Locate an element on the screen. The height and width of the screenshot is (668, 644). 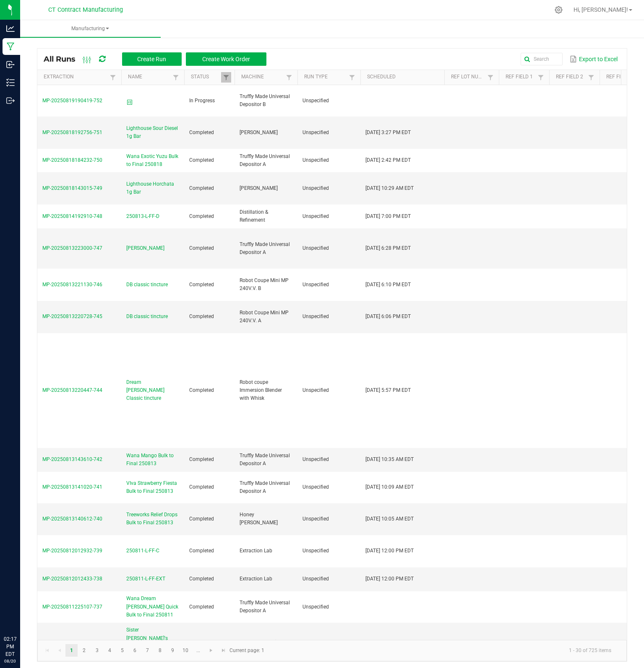
span: Lighthouse Sour Diesel 1g Bar is located at coordinates (152, 133).